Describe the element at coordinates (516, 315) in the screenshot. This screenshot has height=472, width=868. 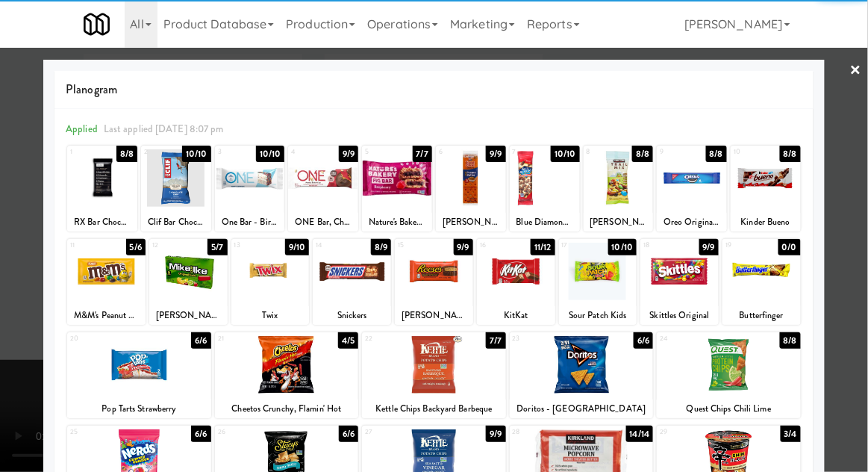
I see `div: KitKat` at that location.